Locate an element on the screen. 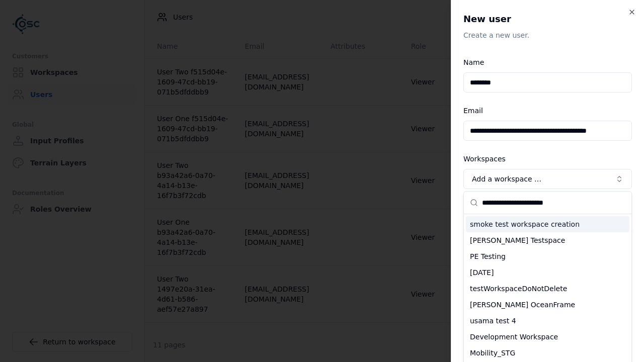  div: smoke test workspace creation is located at coordinates (548, 224).